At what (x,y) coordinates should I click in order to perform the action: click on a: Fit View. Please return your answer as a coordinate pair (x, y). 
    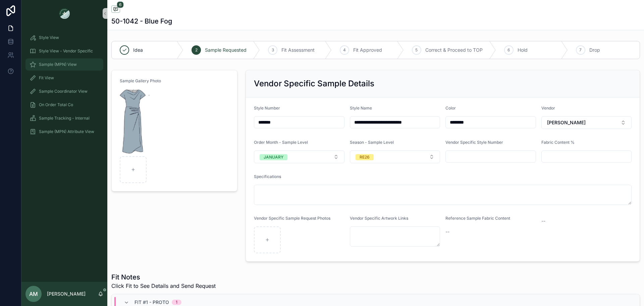
    Looking at the image, I should click on (64, 78).